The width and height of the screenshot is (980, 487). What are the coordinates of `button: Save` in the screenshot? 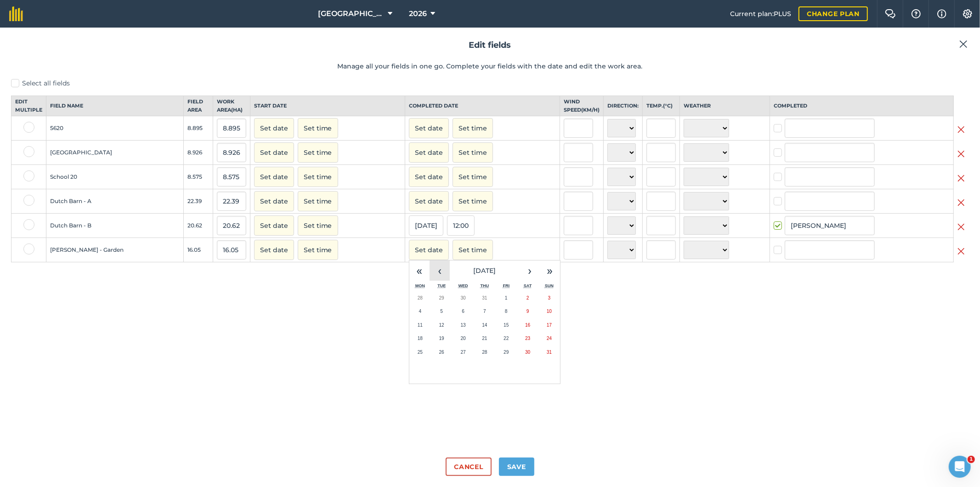 It's located at (516, 467).